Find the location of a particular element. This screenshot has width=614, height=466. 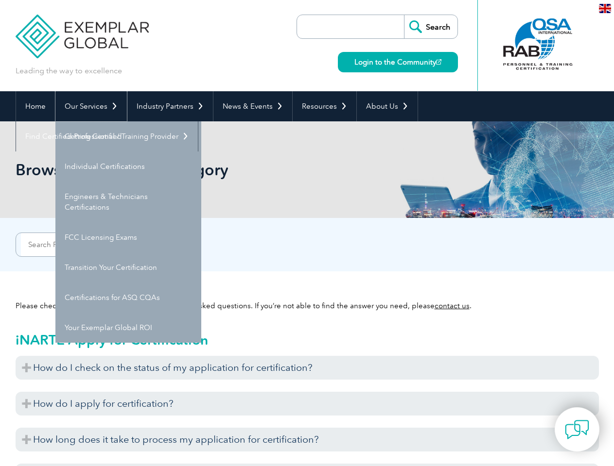

a: Resources is located at coordinates (324, 106).